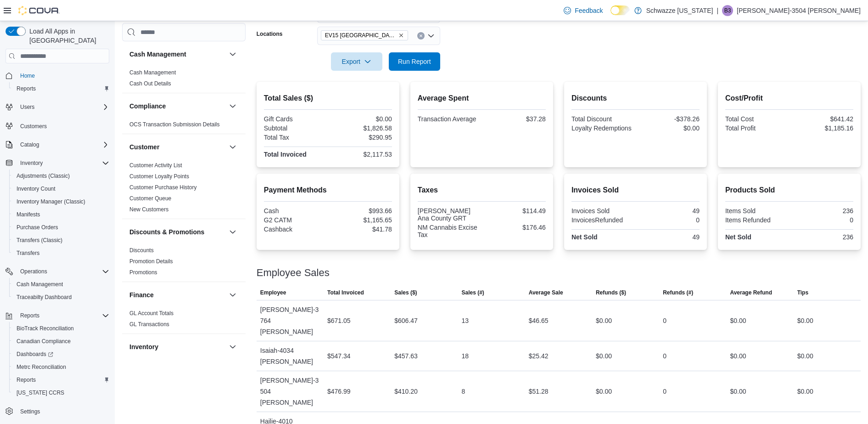 Image resolution: width=868 pixels, height=424 pixels. Describe the element at coordinates (150, 83) in the screenshot. I see `span: Cash Out Details` at that location.